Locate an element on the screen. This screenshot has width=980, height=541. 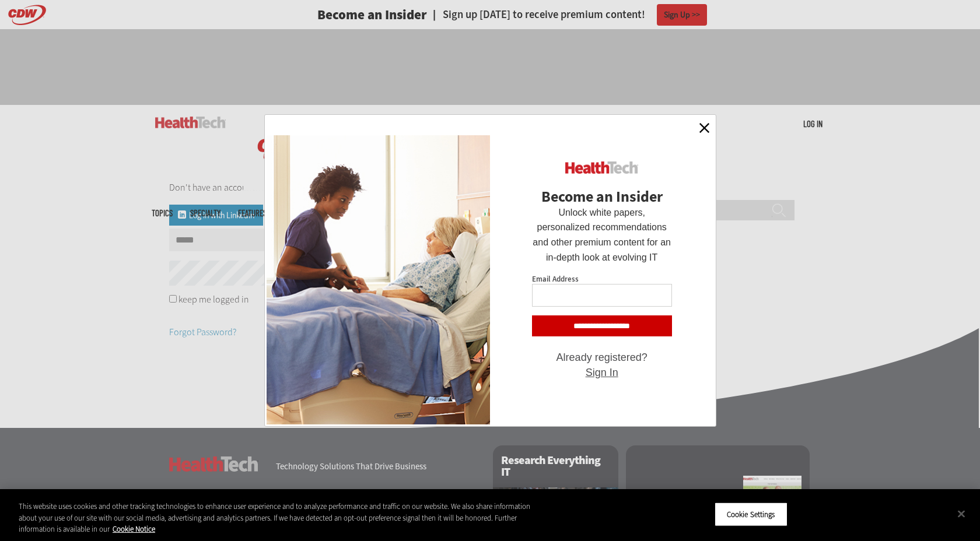
a: More information about your privacy is located at coordinates (134, 528).